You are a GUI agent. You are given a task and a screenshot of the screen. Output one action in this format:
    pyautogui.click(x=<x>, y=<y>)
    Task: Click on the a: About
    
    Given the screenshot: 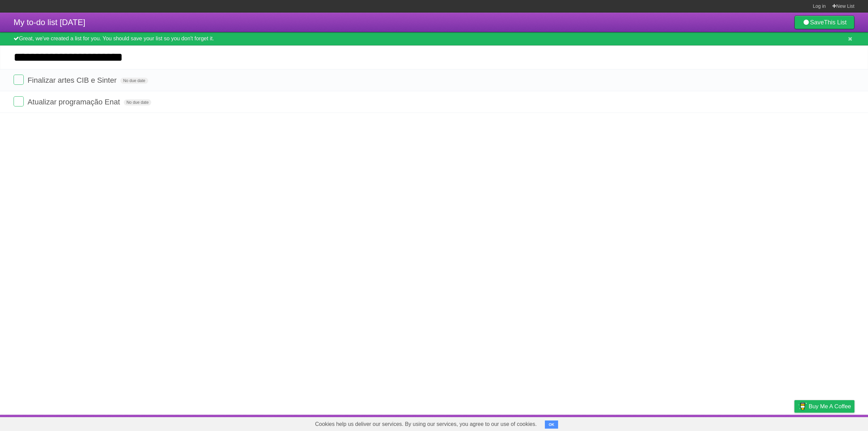 What is the action you would take?
    pyautogui.click(x=711, y=423)
    